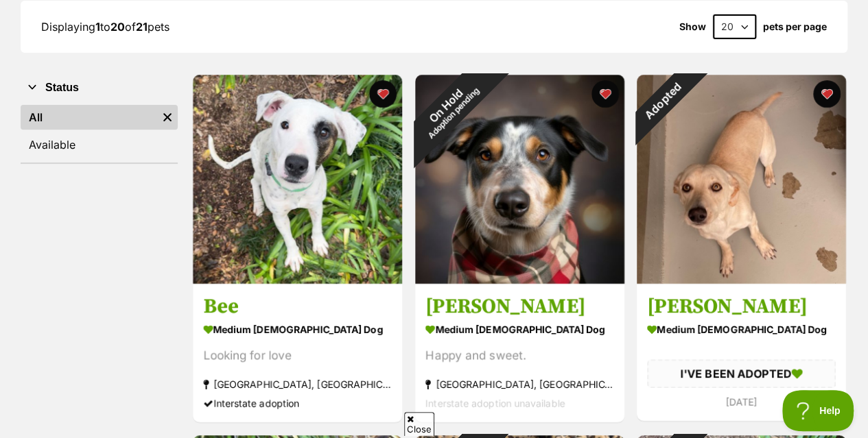 Image resolution: width=868 pixels, height=438 pixels. Describe the element at coordinates (741, 179) in the screenshot. I see `img: Andy` at that location.